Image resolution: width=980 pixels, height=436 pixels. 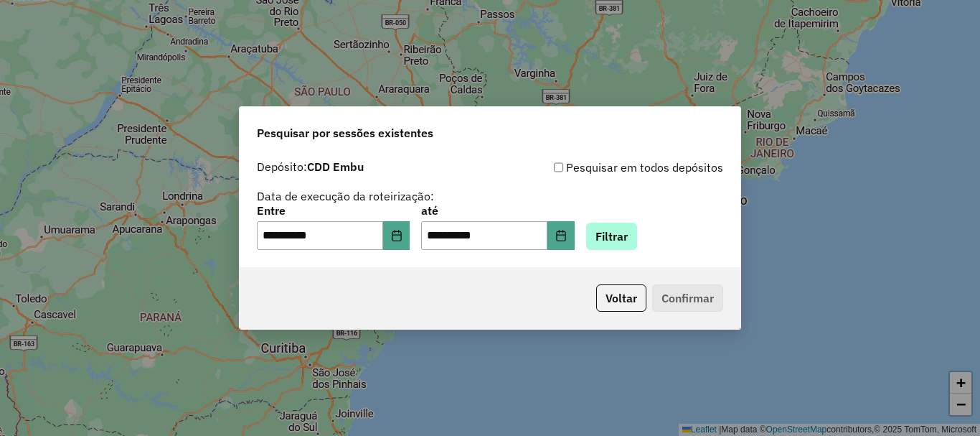 What do you see at coordinates (335, 167) in the screenshot?
I see `strong: CDD Embu` at bounding box center [335, 167].